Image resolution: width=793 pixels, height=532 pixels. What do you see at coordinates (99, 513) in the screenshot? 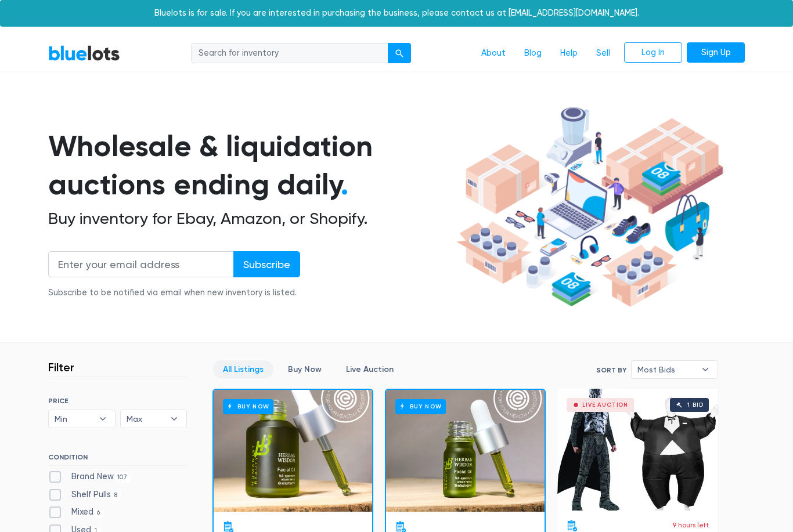
I see `span: 6` at bounding box center [99, 513].